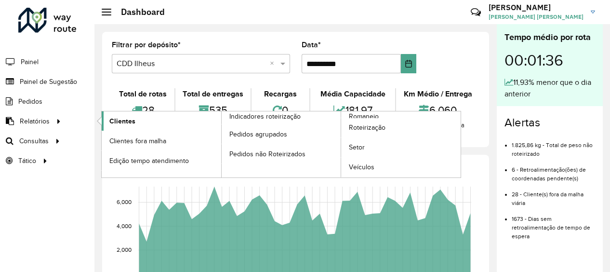 Image resolution: width=610 pixels, height=272 pixels. What do you see at coordinates (281, 134) in the screenshot?
I see `a: Pedidos agrupados` at bounding box center [281, 134].